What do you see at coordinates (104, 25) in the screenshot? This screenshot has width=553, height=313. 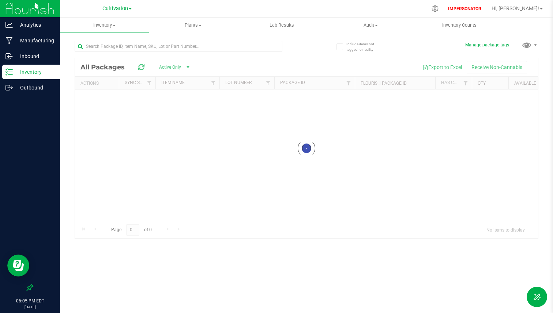 I see `span: Inventory` at bounding box center [104, 25].